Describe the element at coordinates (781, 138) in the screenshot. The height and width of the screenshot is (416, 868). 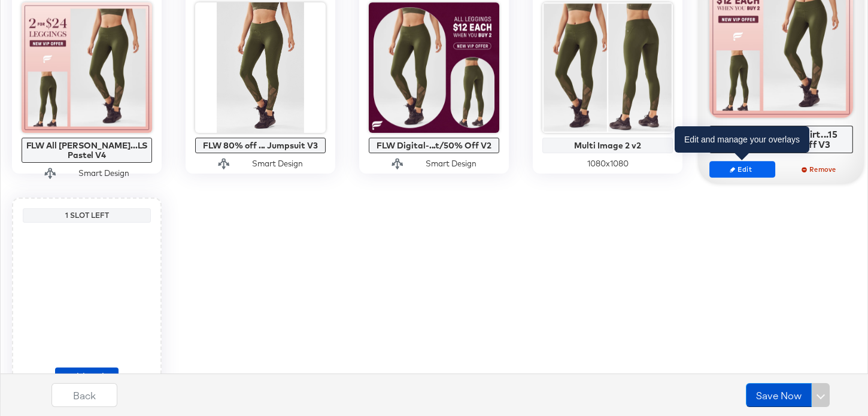
I see `div: FLW tan 2 for 24 skirt...15 ScrubSet/50% Off V3` at that location.